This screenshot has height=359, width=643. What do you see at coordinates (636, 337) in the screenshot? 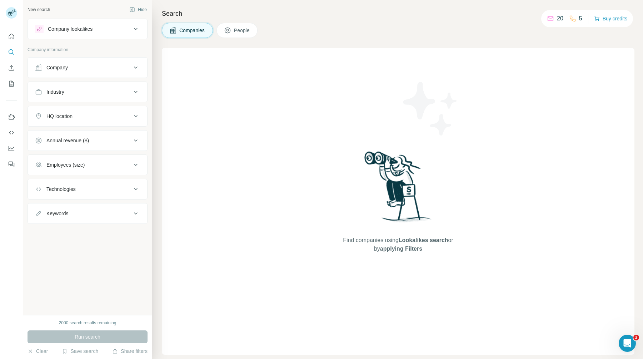
I see `span: 2` at bounding box center [636, 337].